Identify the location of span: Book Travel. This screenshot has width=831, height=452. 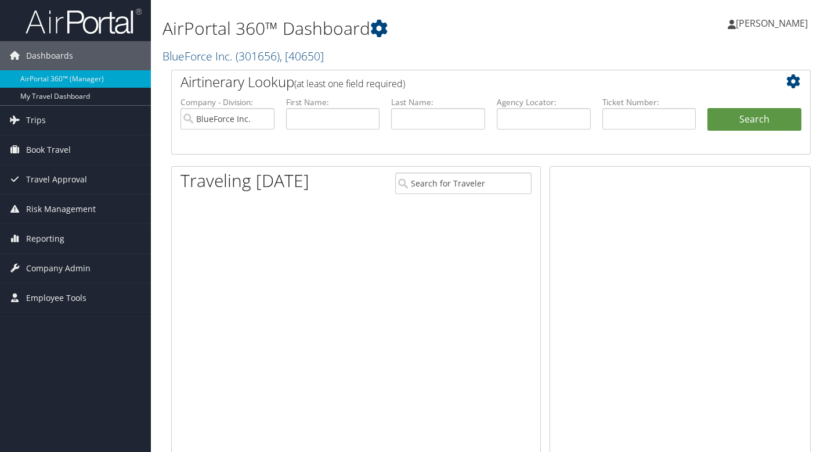
(48, 150).